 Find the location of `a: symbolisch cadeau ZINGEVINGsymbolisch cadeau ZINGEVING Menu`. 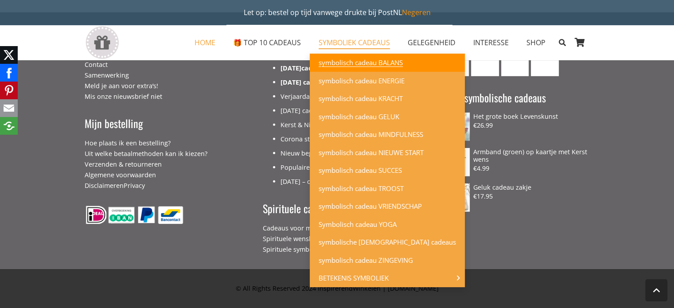

a: symbolisch cadeau ZINGEVINGsymbolisch cadeau ZINGEVING Menu is located at coordinates (387, 260).